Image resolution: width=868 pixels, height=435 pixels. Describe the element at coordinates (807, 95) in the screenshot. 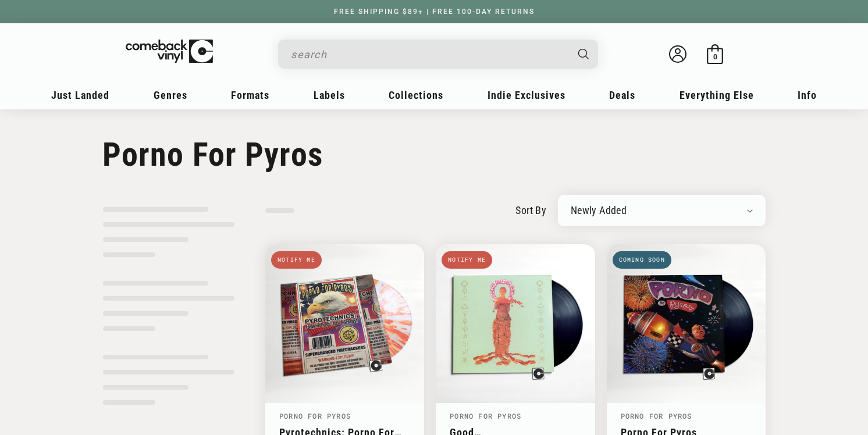

I see `span: Info` at that location.